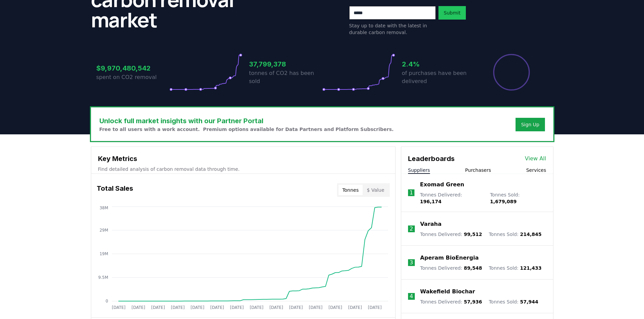 The width and height of the screenshot is (644, 319). Describe the element at coordinates (452, 13) in the screenshot. I see `button: Submit` at that location.